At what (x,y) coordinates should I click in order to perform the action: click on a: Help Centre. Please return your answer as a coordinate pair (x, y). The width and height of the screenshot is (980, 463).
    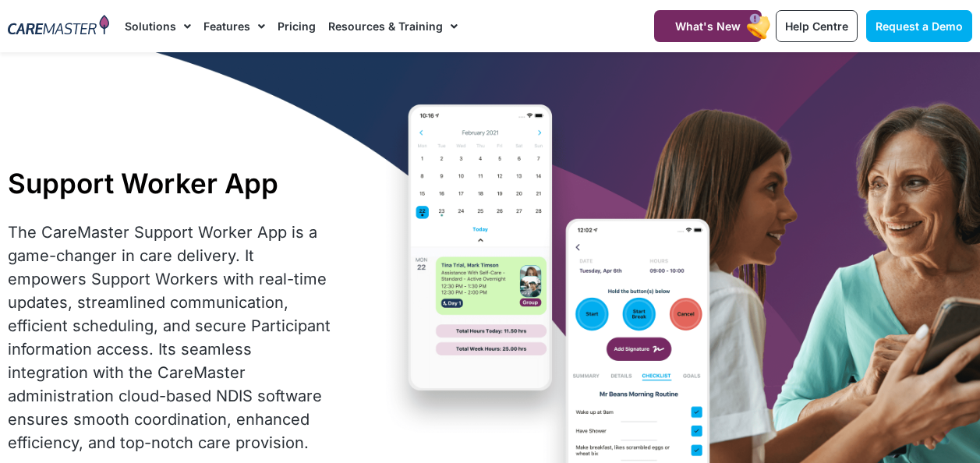
    Looking at the image, I should click on (816, 25).